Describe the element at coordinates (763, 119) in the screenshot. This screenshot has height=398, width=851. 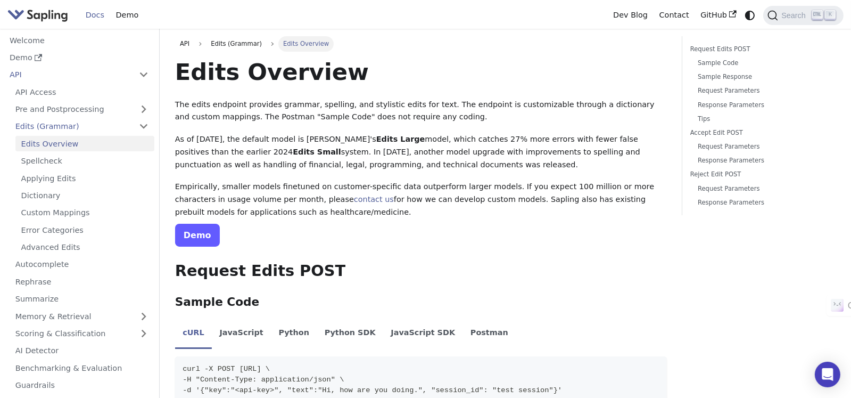
I see `a: Tips` at that location.